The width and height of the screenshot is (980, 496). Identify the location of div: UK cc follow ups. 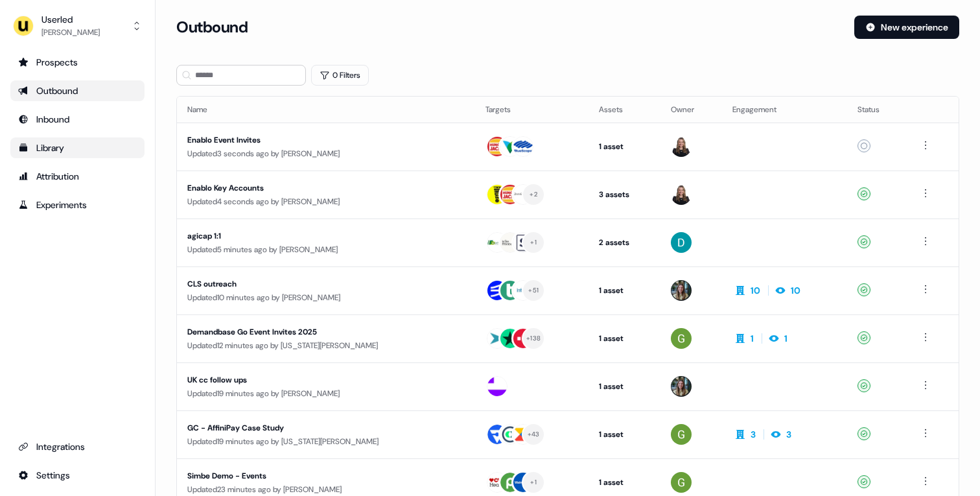
(310, 380).